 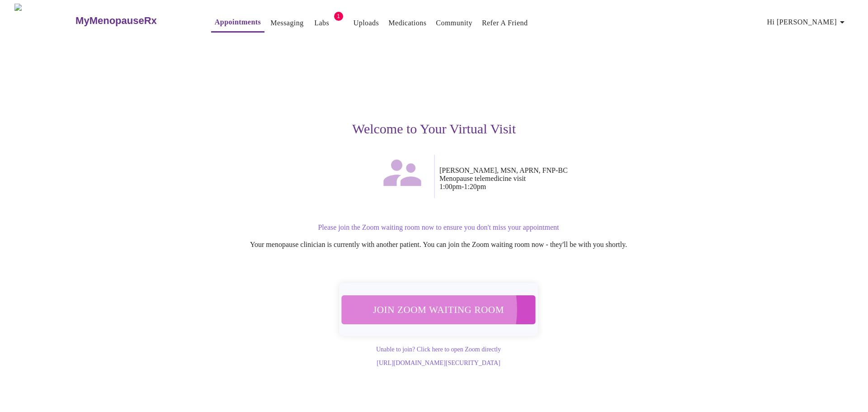 What do you see at coordinates (438, 245) in the screenshot?
I see `p: Your menopause clinician is currently with another patient. You can join the Zoom waiting room no...` at bounding box center [438, 245].